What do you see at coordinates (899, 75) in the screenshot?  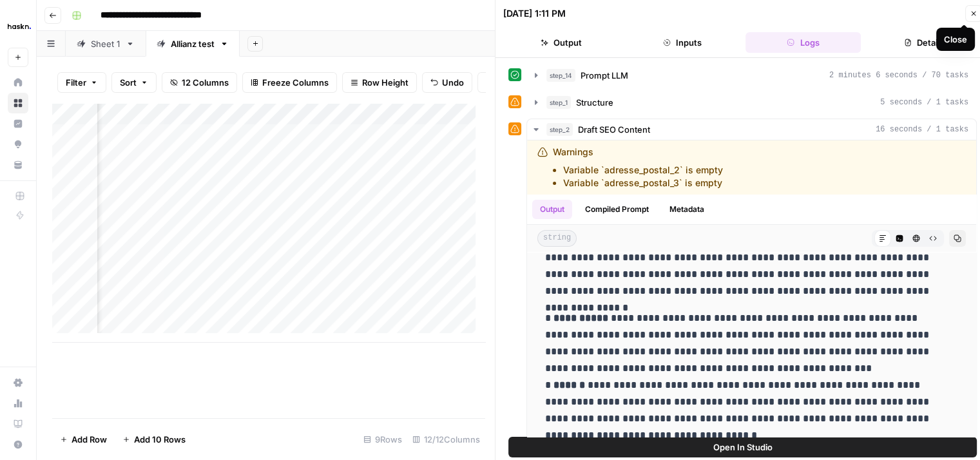 I see `span: 2 minutes 6 seconds / 70 tasks` at bounding box center [899, 75].